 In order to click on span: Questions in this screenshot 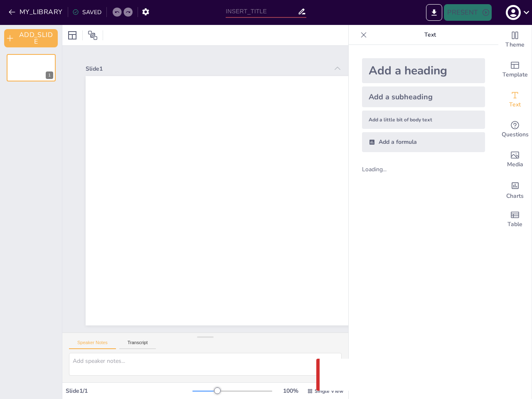, I will do `click(515, 135)`.